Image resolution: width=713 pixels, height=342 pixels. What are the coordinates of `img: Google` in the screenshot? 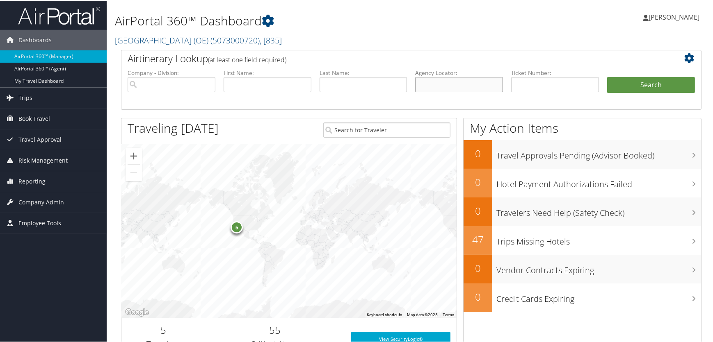 It's located at (137, 312).